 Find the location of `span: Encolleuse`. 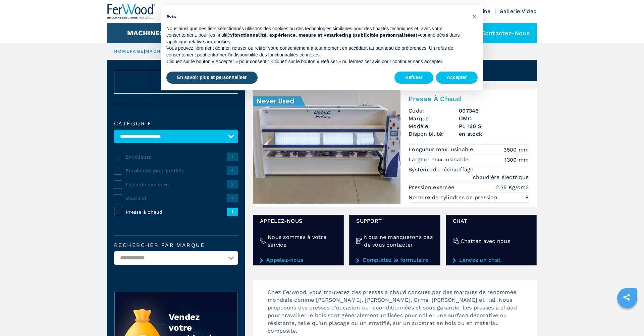

span: Encolleuse is located at coordinates (176, 157).